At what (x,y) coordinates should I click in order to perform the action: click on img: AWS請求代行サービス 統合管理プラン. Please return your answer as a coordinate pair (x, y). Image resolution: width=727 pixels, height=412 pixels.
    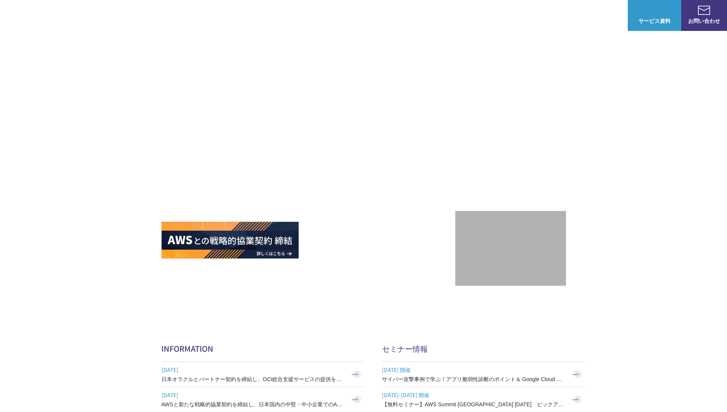
    Looking at the image, I should click on (372, 240).